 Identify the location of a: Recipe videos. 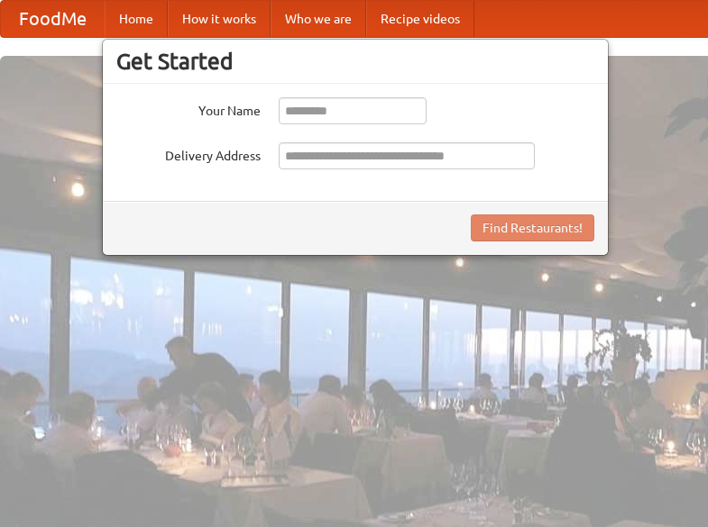
(420, 19).